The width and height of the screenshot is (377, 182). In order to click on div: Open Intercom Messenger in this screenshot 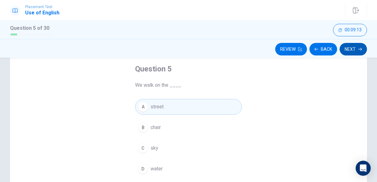, I will do `click(363, 169)`.